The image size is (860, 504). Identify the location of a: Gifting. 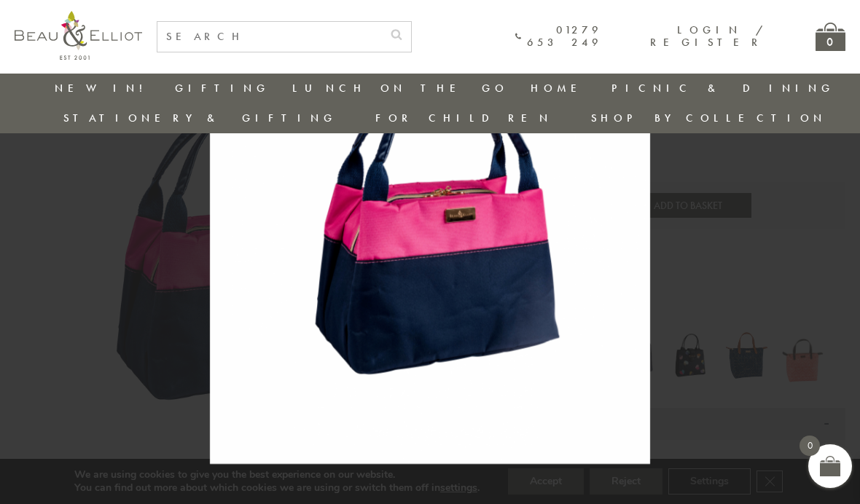
(222, 88).